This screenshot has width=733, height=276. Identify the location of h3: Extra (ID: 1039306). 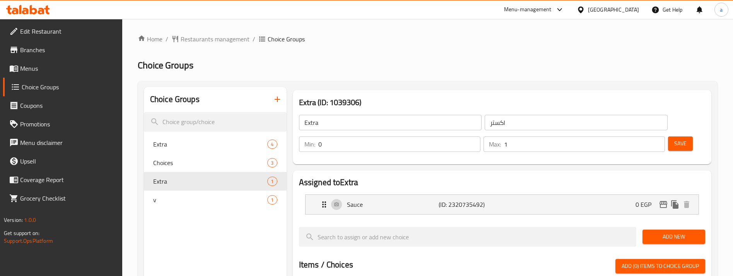
(502, 102).